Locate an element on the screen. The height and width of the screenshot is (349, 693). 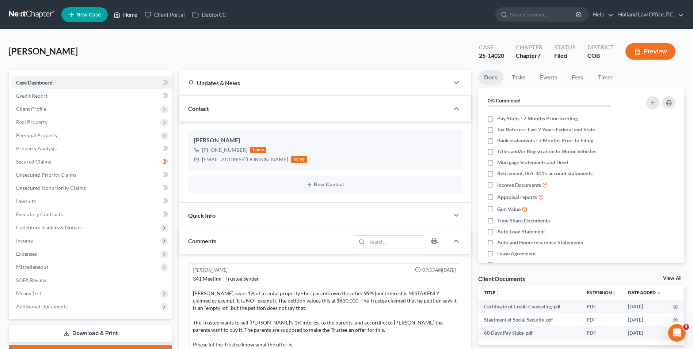
span: Income is located at coordinates (24, 240).